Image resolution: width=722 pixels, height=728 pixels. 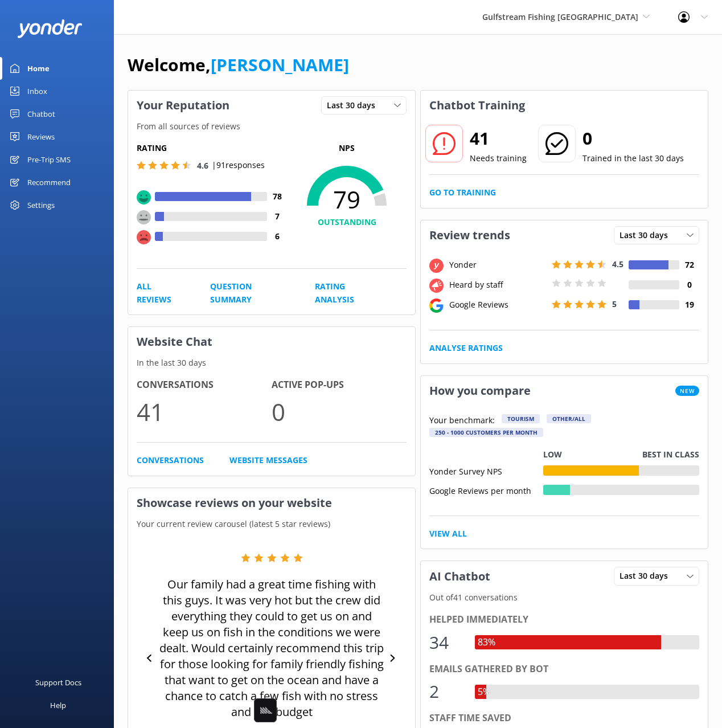 What do you see at coordinates (486, 489) in the screenshot?
I see `div: Google Reviews per month` at bounding box center [486, 489].